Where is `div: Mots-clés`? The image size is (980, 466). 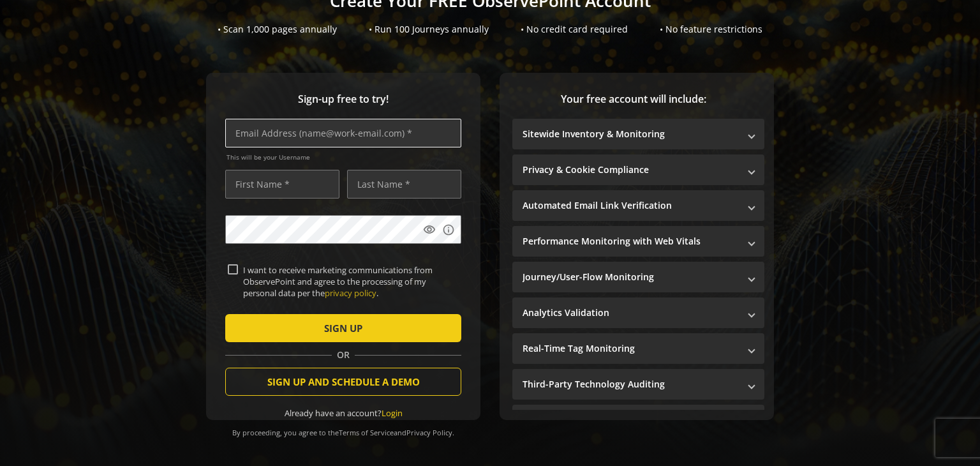
div: Mots-clés is located at coordinates (176, 85).